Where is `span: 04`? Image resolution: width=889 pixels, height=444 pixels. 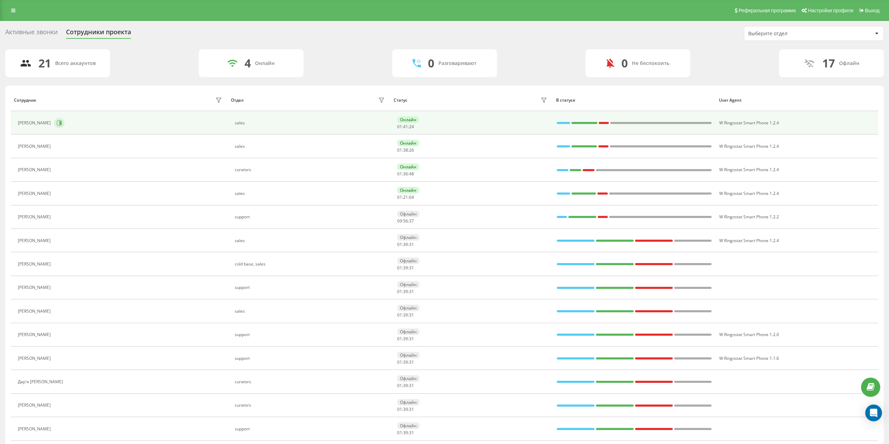
span: 04 is located at coordinates (412, 197).